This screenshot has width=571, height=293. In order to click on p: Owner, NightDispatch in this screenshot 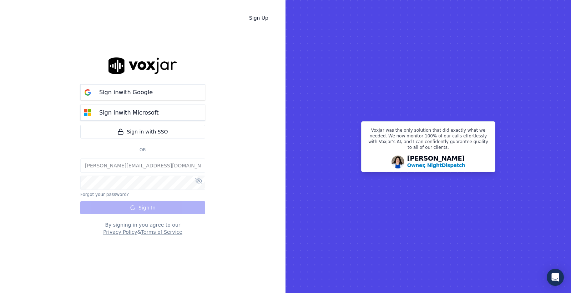, I will do `click(436, 165)`.